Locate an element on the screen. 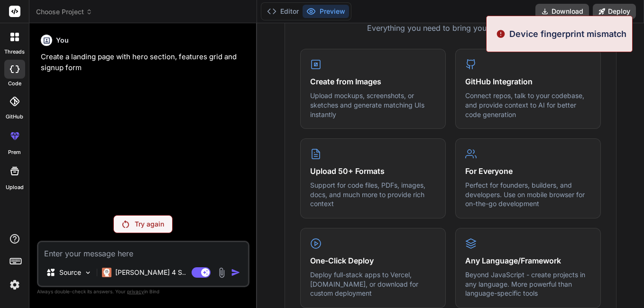 The width and height of the screenshot is (644, 308). p: Source is located at coordinates (70, 272).